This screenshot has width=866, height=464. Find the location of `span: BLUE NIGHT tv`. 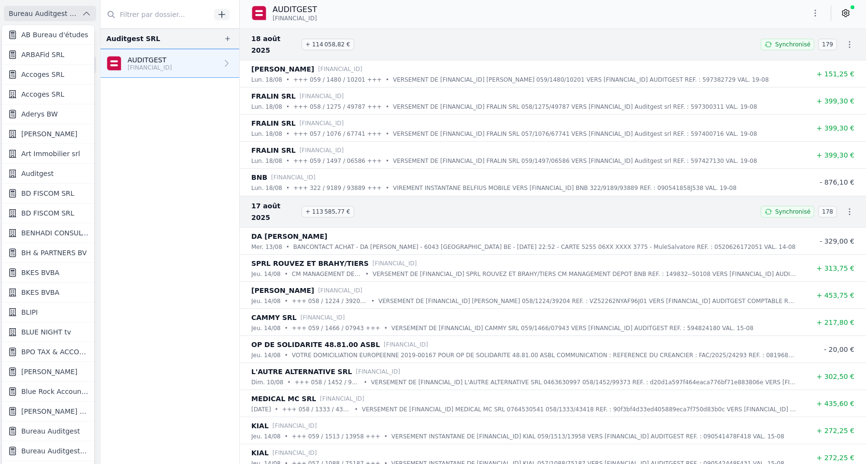

span: BLUE NIGHT tv is located at coordinates (46, 332).